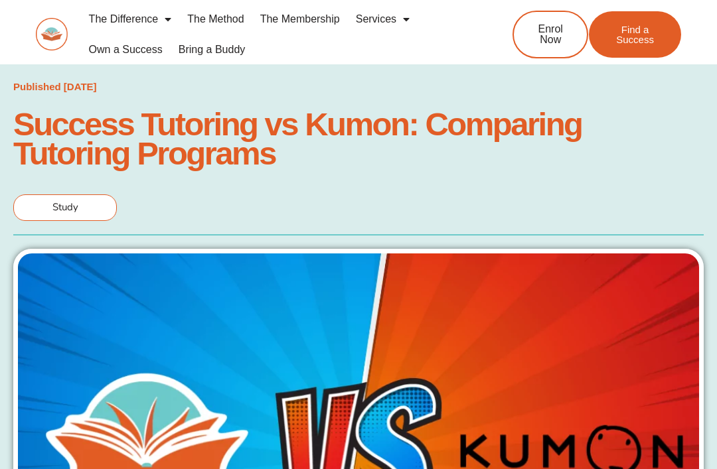  I want to click on a: Enrol Now, so click(550, 35).